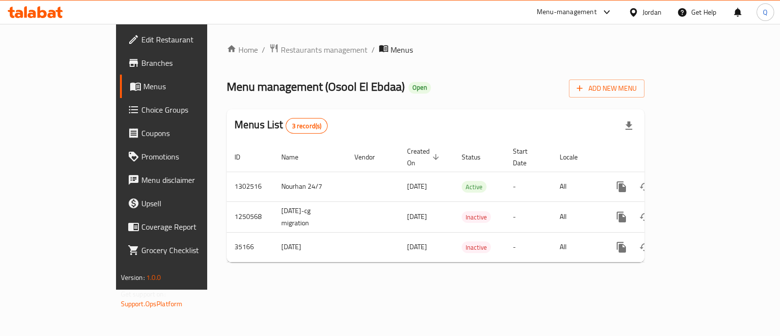  I want to click on span: Version:, so click(133, 277).